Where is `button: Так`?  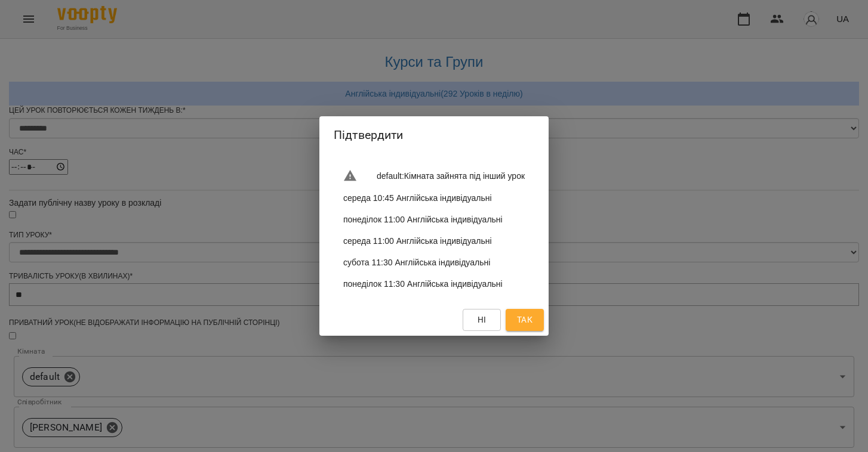
button: Так is located at coordinates (525, 320).